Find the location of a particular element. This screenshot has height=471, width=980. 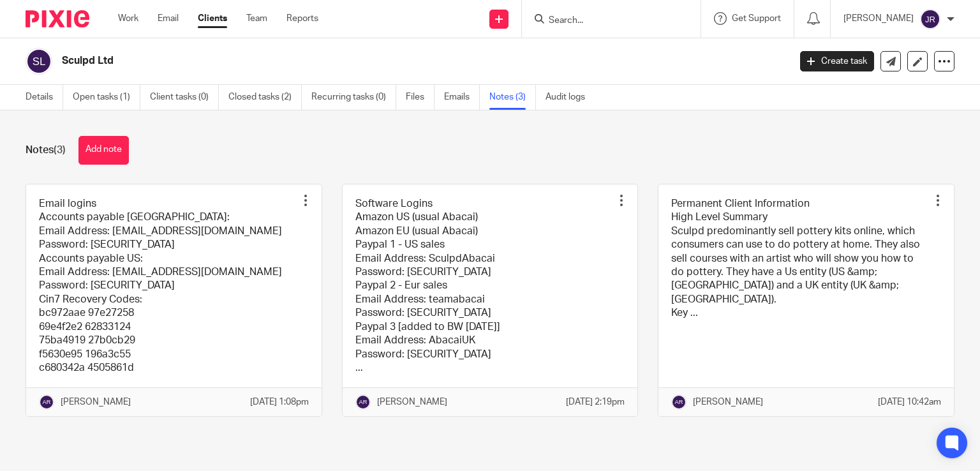

a: Details is located at coordinates (44, 97).